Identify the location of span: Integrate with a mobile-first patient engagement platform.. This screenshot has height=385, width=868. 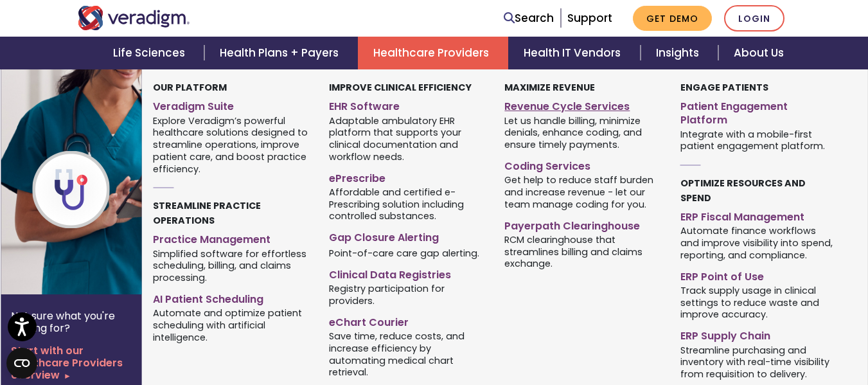
(758, 139).